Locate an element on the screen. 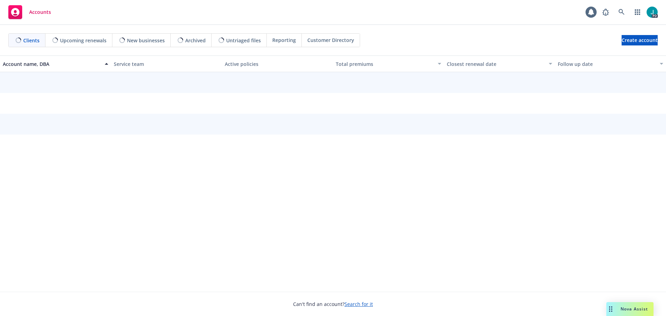 The height and width of the screenshot is (316, 666). button: Closest renewal date is located at coordinates (500, 64).